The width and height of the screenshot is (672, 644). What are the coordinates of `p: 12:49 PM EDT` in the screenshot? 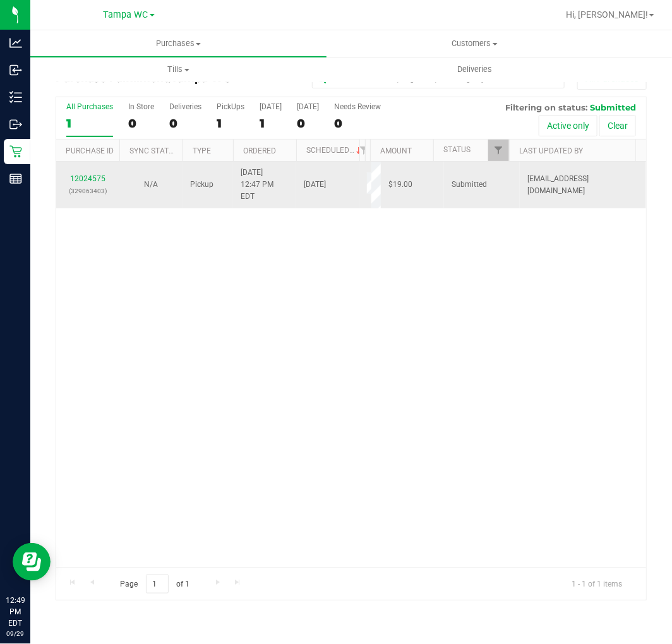 It's located at (15, 612).